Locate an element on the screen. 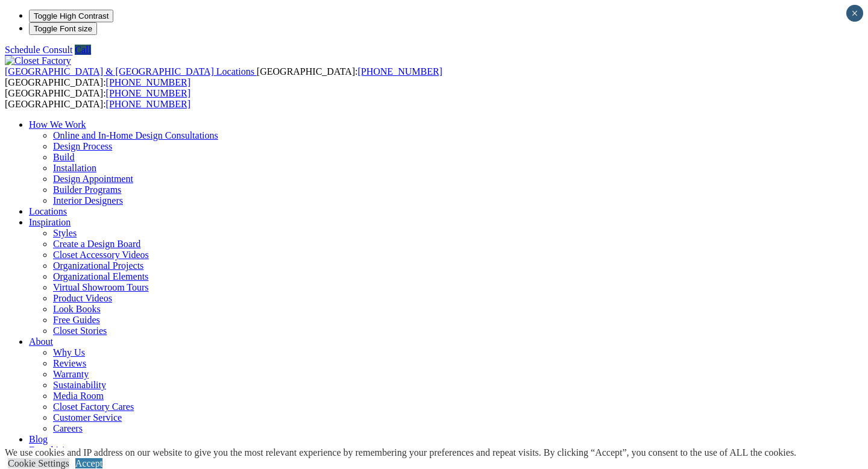  a: Inspiration is located at coordinates (49, 222).